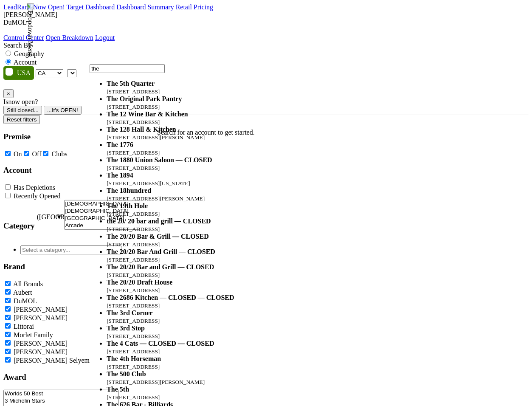  I want to click on div: Is now open?, so click(266, 102).